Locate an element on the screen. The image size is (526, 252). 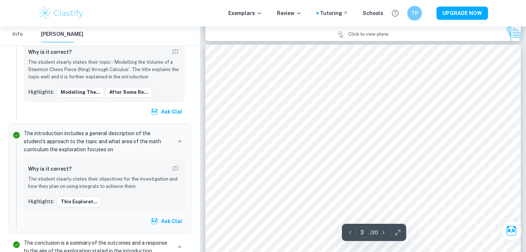
p: / 20 is located at coordinates (374, 232).